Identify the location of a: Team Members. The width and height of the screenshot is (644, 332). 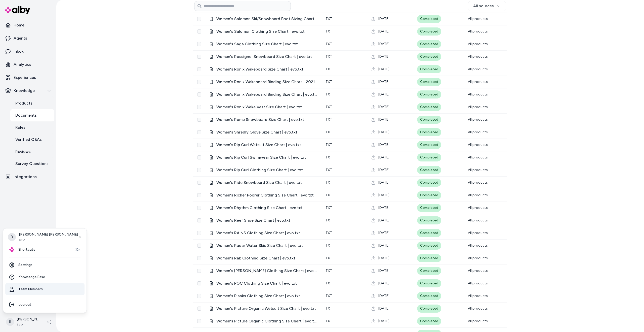
(45, 289).